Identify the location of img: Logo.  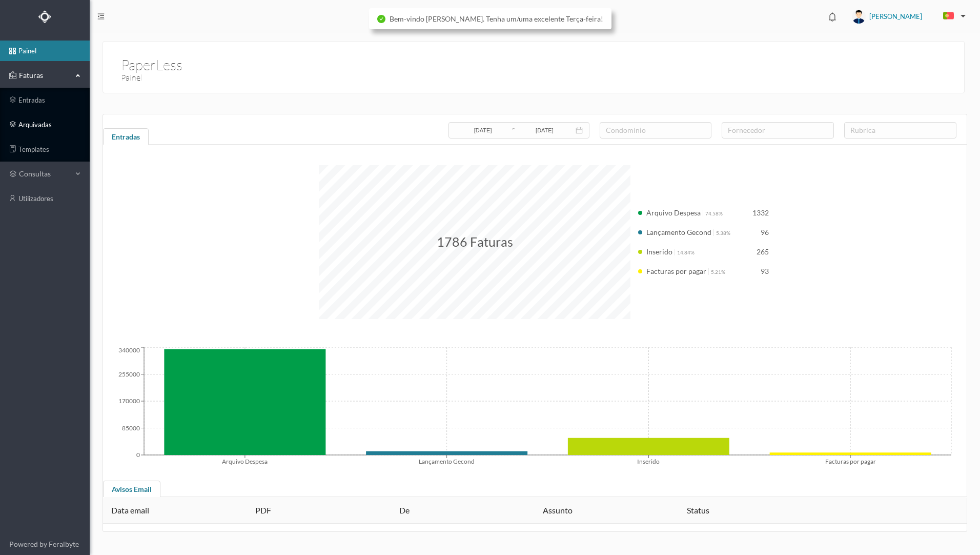
(45, 16).